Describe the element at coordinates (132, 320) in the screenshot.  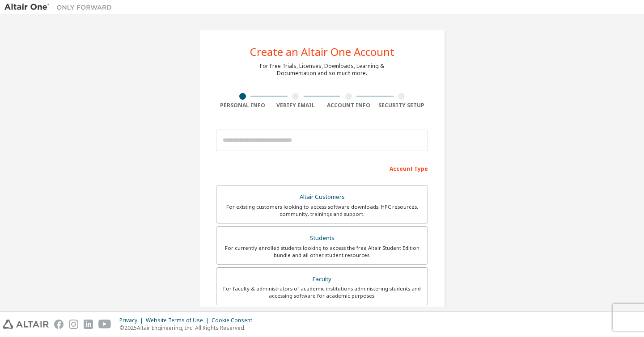
I see `div: Privacy` at that location.